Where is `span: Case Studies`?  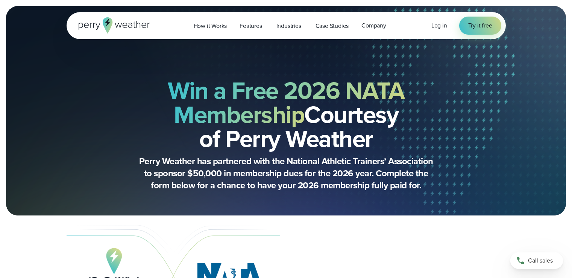 span: Case Studies is located at coordinates (332, 26).